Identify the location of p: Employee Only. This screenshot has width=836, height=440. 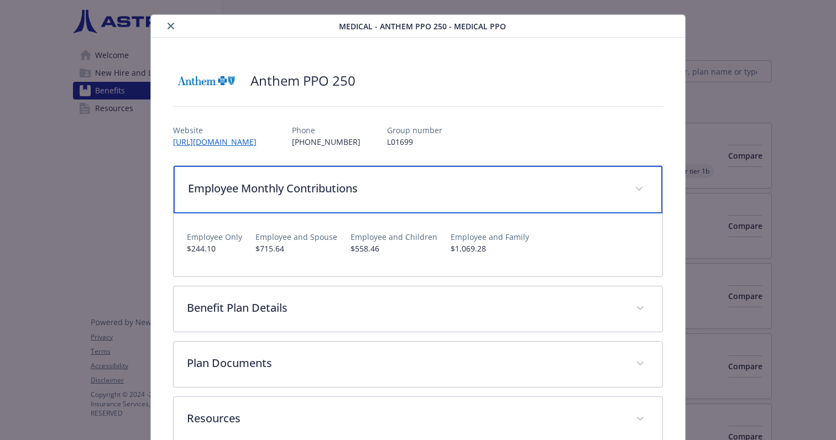
(214, 237).